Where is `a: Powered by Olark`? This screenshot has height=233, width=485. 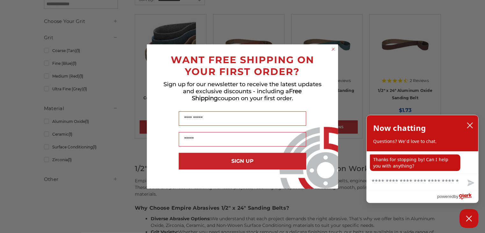
a: Powered by Olark is located at coordinates (457, 196).